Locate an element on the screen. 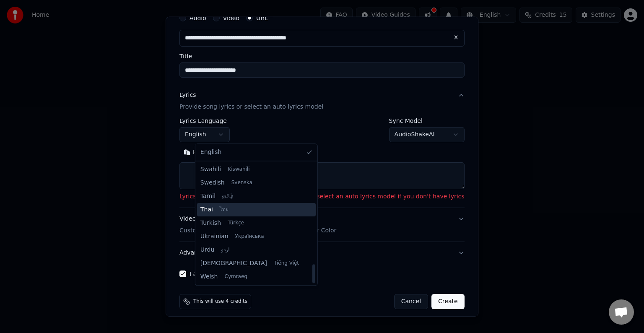 The image size is (644, 333). span: English is located at coordinates (211, 153).